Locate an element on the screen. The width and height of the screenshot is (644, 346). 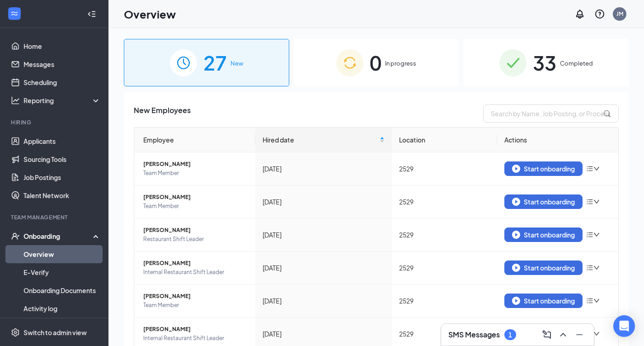
span: 33 is located at coordinates (544, 63).